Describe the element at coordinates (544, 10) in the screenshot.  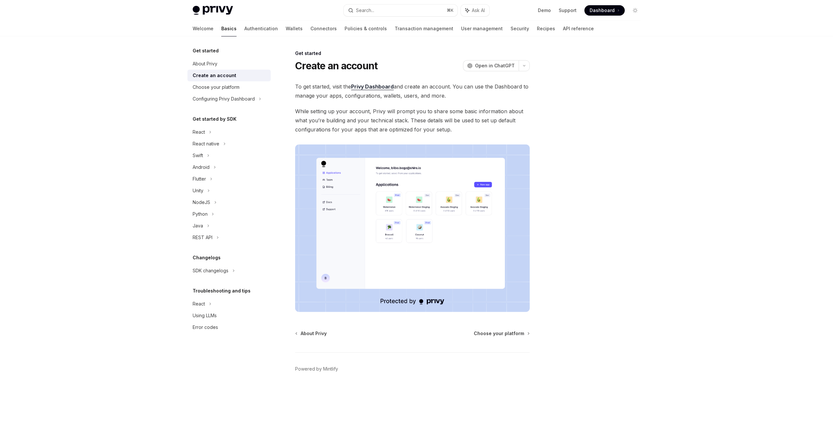
I see `a: Demo` at that location.